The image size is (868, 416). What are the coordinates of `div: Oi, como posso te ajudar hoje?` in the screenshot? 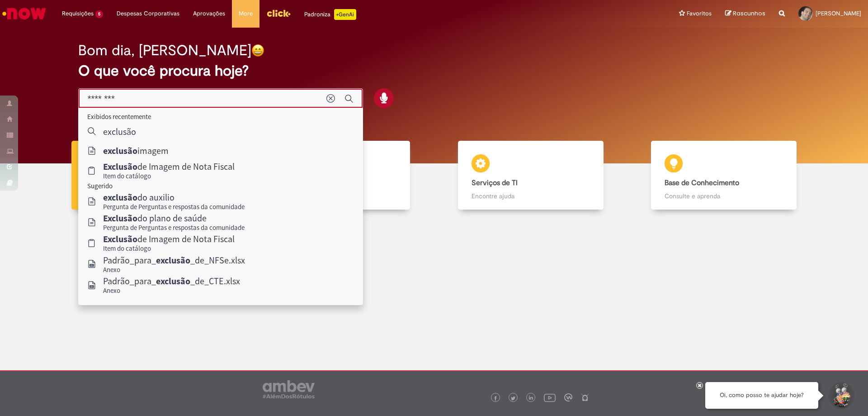 It's located at (762, 395).